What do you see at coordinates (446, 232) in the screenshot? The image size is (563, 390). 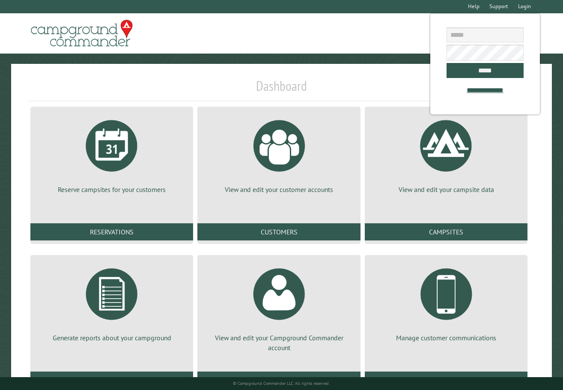 I see `a: Campsites` at bounding box center [446, 232].